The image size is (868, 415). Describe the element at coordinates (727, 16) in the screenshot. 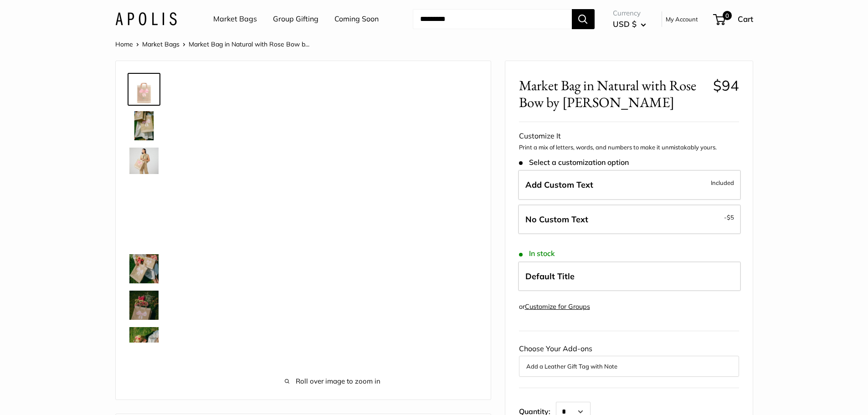

I see `span: 0` at that location.